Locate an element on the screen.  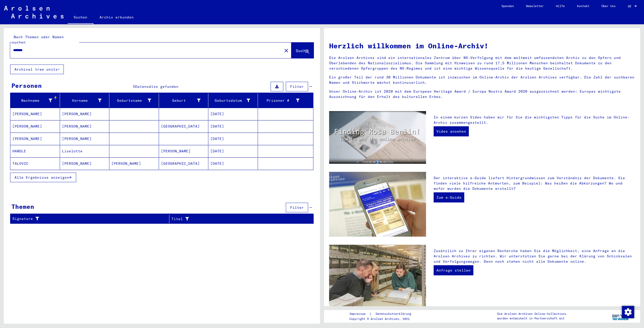
p: Ein großer Teil der rund 30 Millionen Dokumente ist inzwischen im Online-Archiv der Arolsen Archi... is located at coordinates (482, 80).